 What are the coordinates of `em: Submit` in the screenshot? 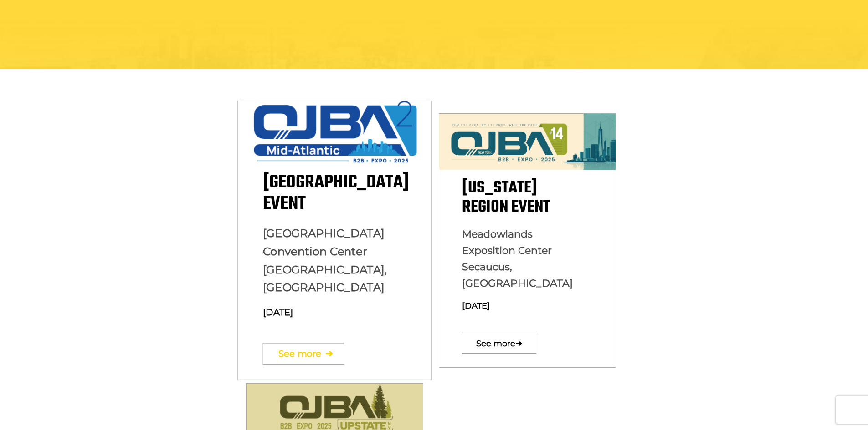 It's located at (150, 286).